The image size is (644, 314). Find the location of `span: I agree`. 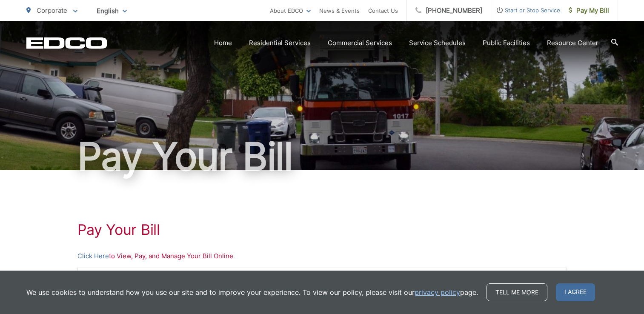

span: I agree is located at coordinates (576, 293).